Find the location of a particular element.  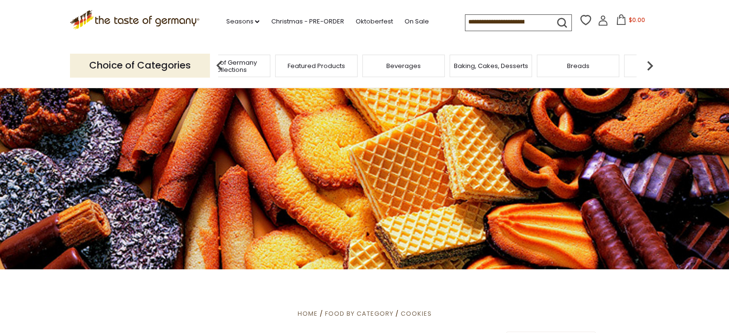

span: Baking, Cakes, Desserts is located at coordinates (491, 66).